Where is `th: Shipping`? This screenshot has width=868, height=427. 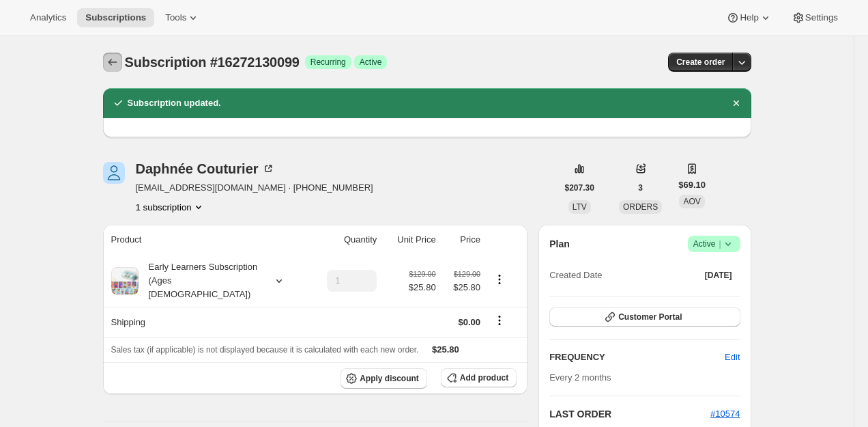 th: Shipping is located at coordinates (205, 321).